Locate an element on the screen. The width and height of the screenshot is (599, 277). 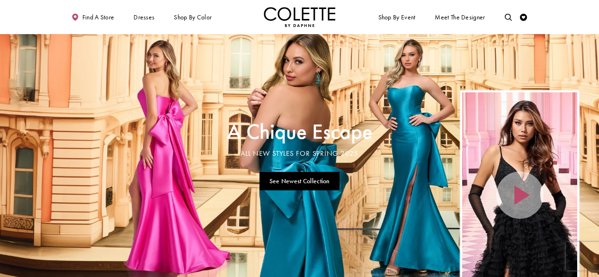
a: Meet the designer is located at coordinates (460, 17).